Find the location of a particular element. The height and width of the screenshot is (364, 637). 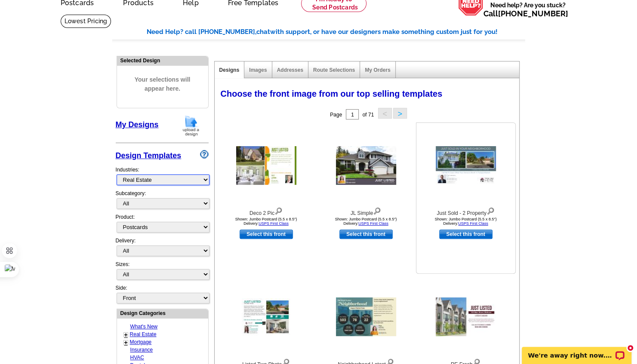

a: Mortgage is located at coordinates (141, 342).